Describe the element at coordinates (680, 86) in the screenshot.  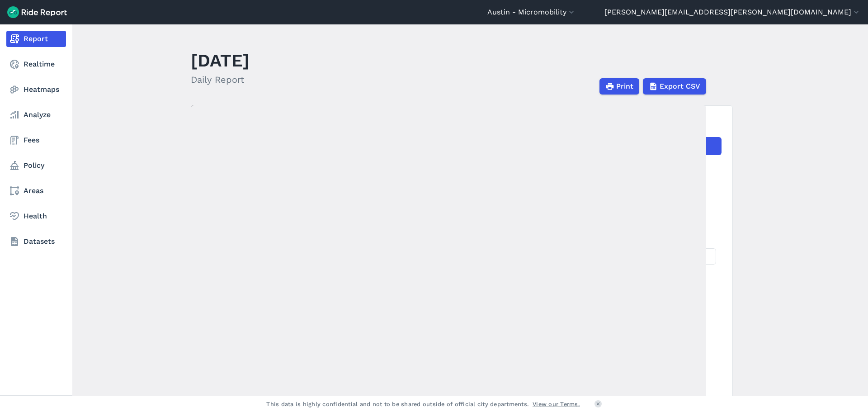
I see `span: Export CSV` at that location.